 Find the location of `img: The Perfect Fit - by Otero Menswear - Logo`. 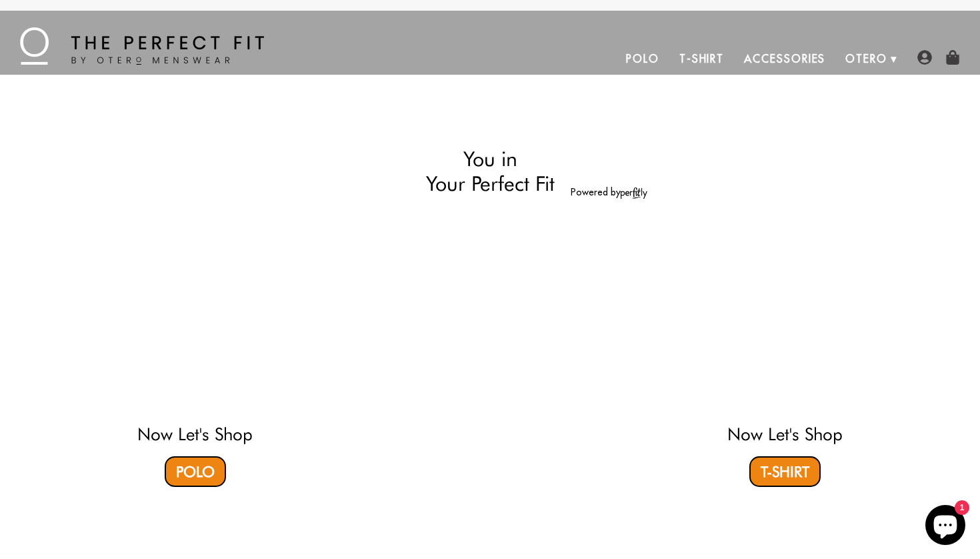

img: The Perfect Fit - by Otero Menswear - Logo is located at coordinates (142, 46).